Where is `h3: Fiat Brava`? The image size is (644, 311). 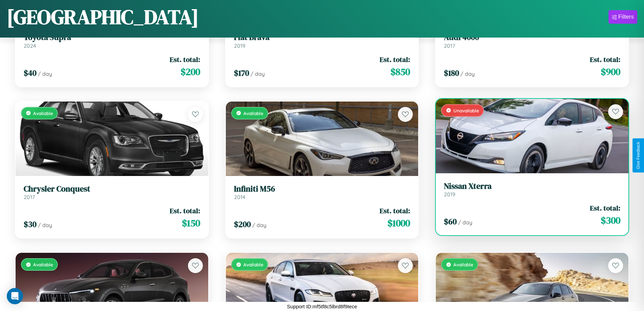
h3: Fiat Brava is located at coordinates (322, 37).